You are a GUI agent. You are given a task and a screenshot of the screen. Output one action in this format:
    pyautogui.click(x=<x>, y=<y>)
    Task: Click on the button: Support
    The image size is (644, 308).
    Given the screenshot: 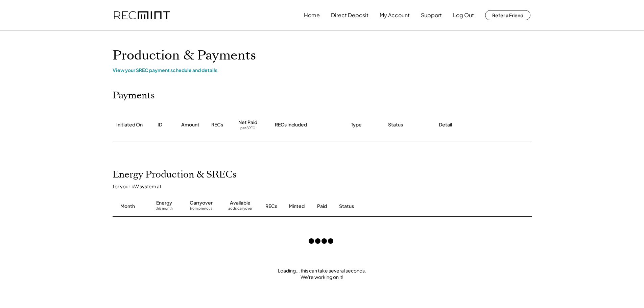 What is the action you would take?
    pyautogui.click(x=431, y=15)
    